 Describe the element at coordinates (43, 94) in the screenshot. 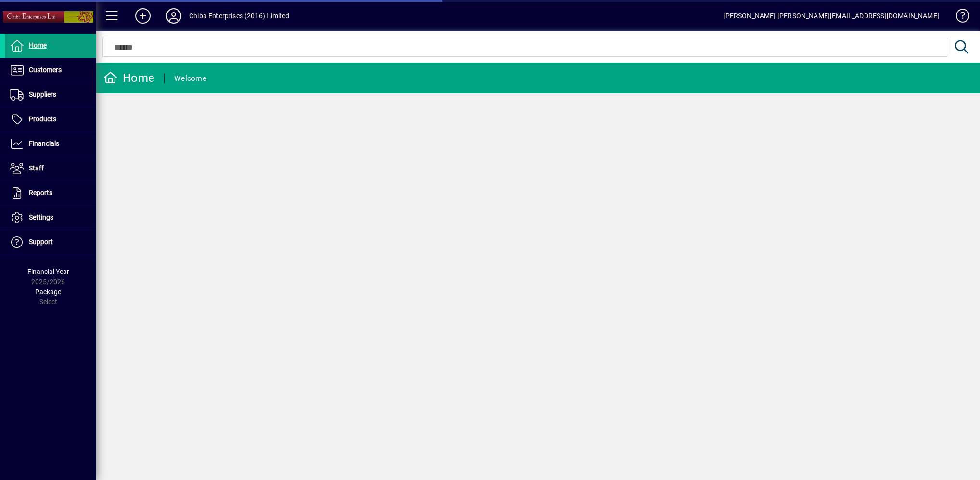

I see `span: Suppliers` at that location.